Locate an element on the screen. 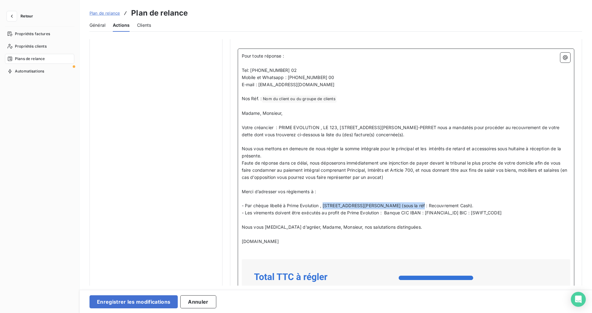  span: Nos Réf. : is located at coordinates (252, 98).